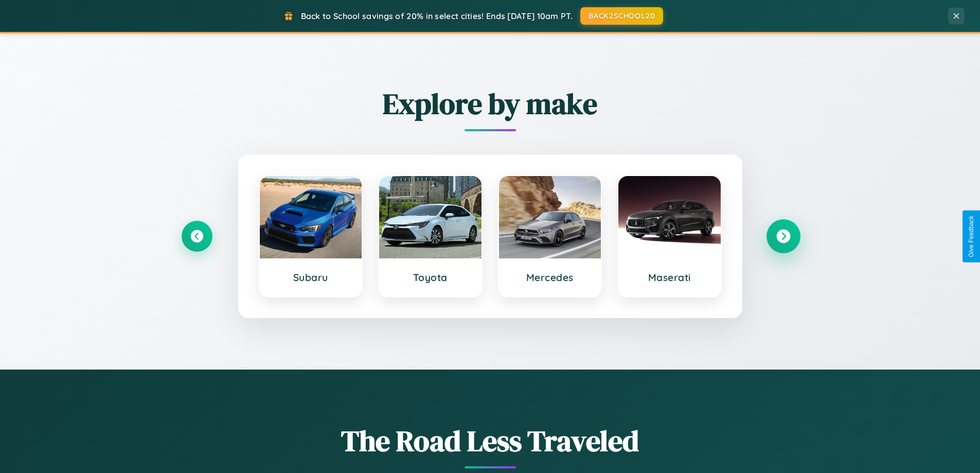  Describe the element at coordinates (621, 16) in the screenshot. I see `button: BACK2SCHOOL20` at that location.